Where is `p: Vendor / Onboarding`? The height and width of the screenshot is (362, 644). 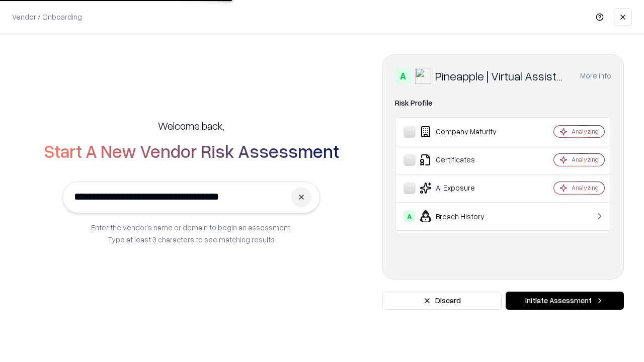 p: Vendor / Onboarding is located at coordinates (46, 17).